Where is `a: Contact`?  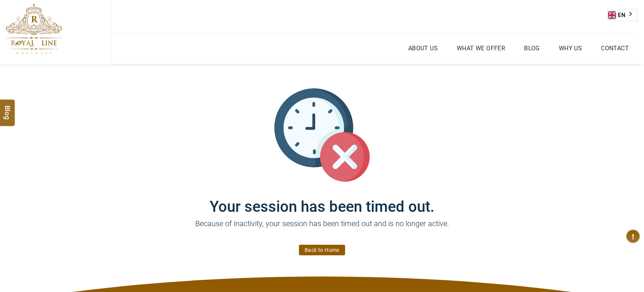 a: Contact is located at coordinates (615, 48).